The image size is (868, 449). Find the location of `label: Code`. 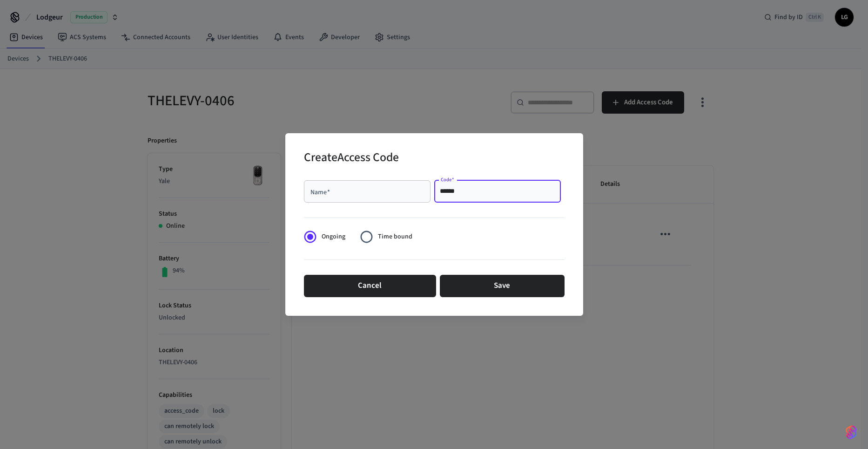

label: Code is located at coordinates (447, 179).